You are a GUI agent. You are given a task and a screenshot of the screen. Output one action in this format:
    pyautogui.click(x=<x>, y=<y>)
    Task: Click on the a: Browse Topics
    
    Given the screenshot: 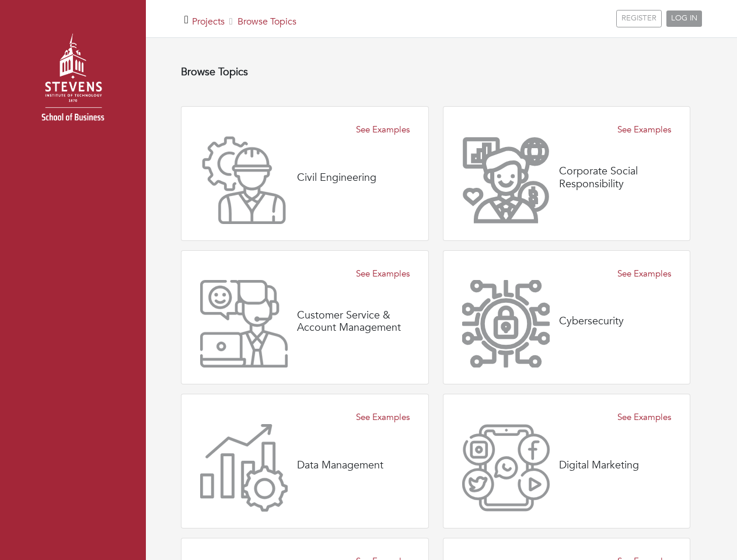 What is the action you would take?
    pyautogui.click(x=267, y=22)
    